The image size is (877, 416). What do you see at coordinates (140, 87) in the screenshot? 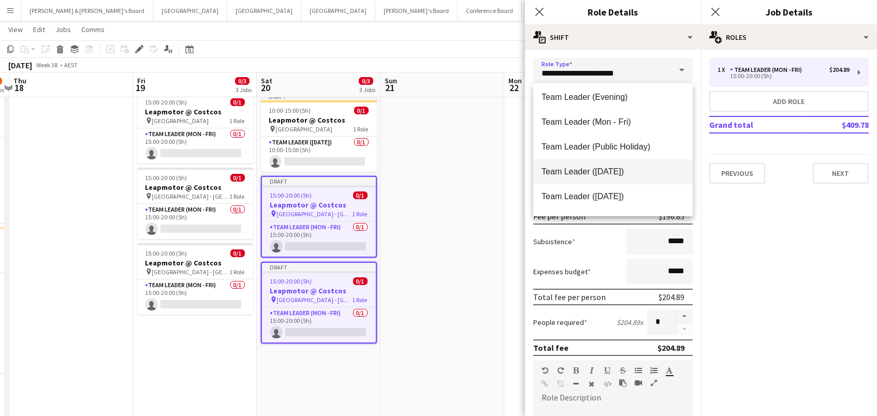
I see `span: 19` at bounding box center [140, 87].